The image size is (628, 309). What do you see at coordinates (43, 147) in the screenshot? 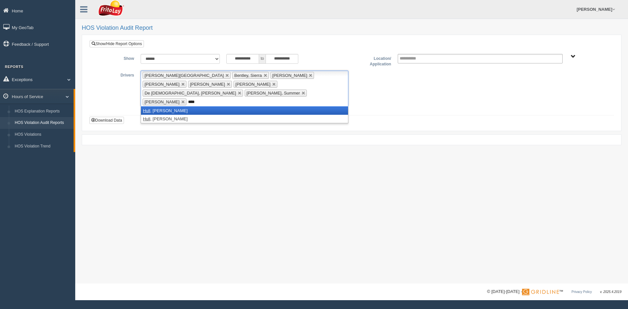
I see `a: HOS Violation Trend` at bounding box center [43, 147].